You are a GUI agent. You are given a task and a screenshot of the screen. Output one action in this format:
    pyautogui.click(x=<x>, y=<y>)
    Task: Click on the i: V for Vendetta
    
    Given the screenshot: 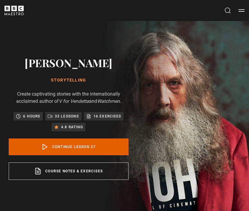 What is the action you would take?
    pyautogui.click(x=74, y=101)
    